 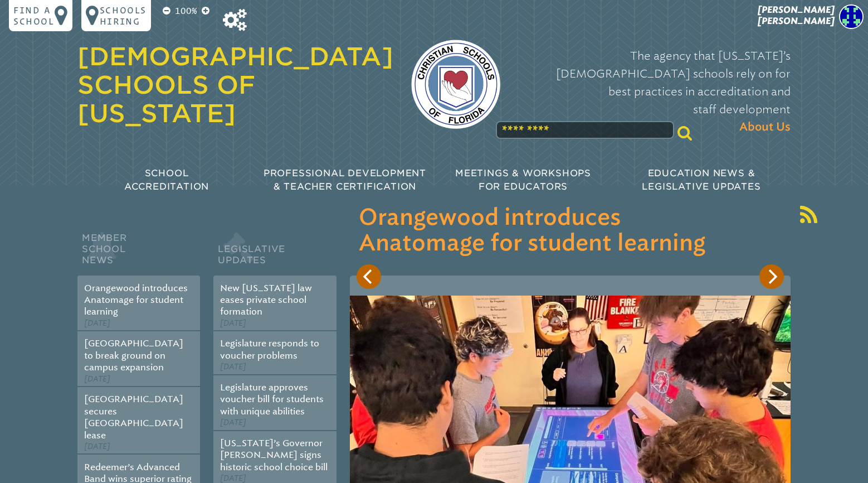 I want to click on img: 76ffd2a4fbb71011d9448bd30a0b3acf, so click(x=851, y=17).